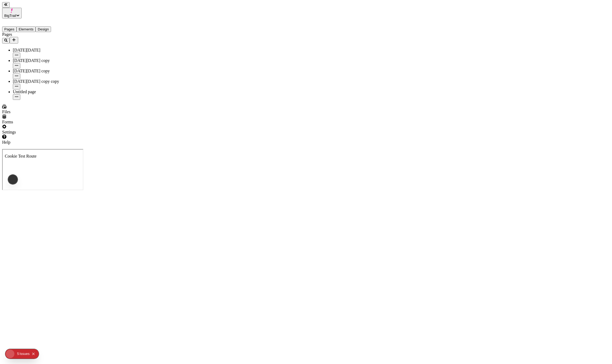 The height and width of the screenshot is (364, 612). What do you see at coordinates (41, 132) in the screenshot?
I see `div: Settings` at bounding box center [41, 132].